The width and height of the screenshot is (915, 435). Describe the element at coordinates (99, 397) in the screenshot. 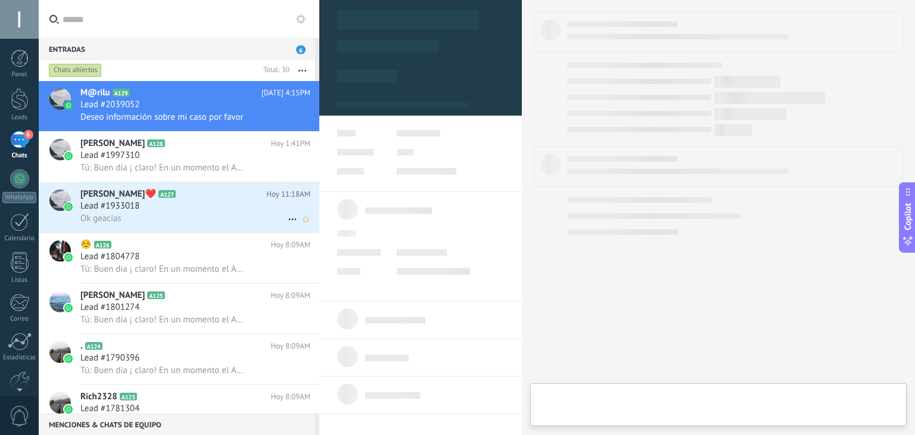

I see `span: Rich2328` at that location.